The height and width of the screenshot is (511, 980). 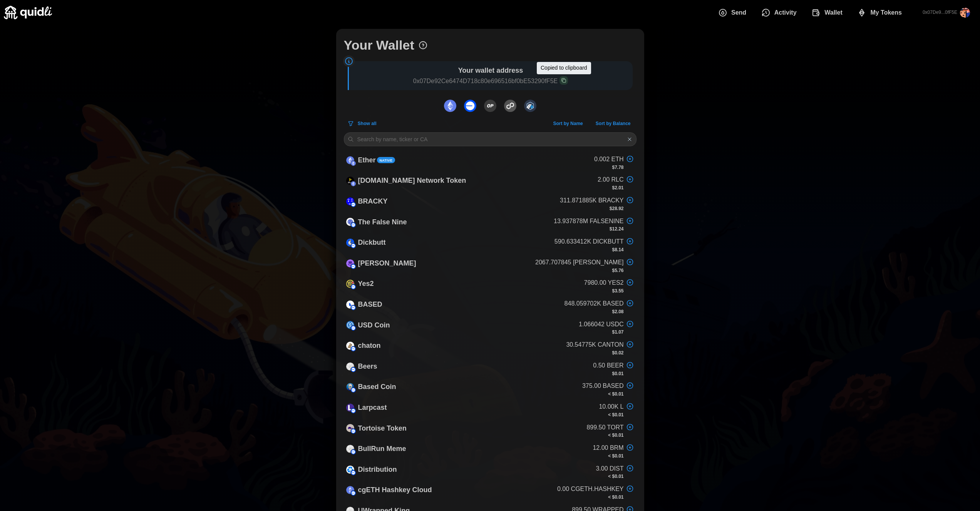 What do you see at coordinates (491, 70) in the screenshot?
I see `strong: Your wallet address` at bounding box center [491, 70].